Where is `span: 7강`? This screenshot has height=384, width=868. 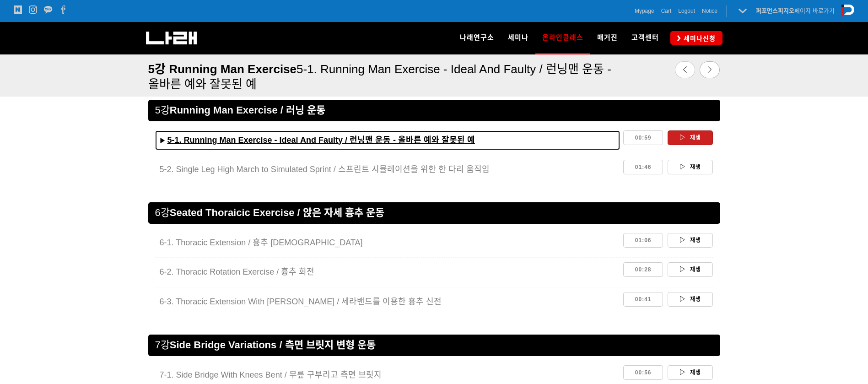 span: 7강 is located at coordinates (162, 344).